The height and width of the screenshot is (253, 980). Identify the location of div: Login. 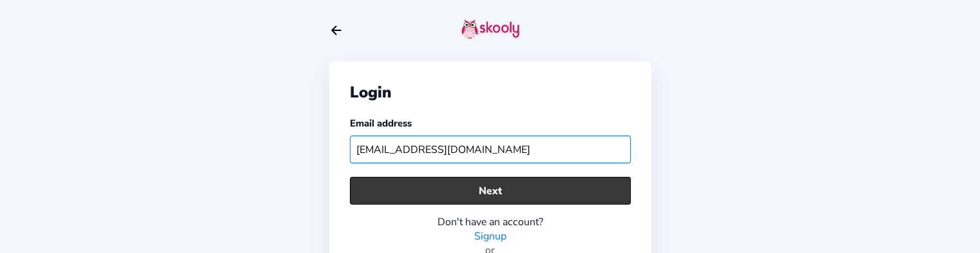
(491, 92).